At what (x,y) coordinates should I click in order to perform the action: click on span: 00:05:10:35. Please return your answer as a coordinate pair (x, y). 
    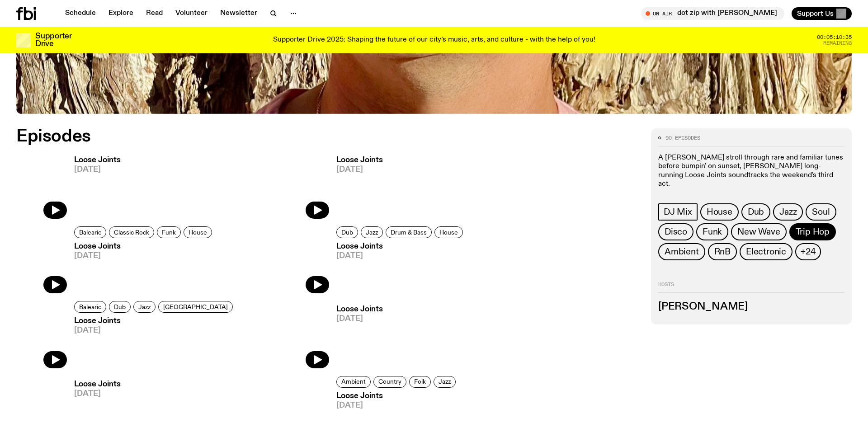
    Looking at the image, I should click on (834, 37).